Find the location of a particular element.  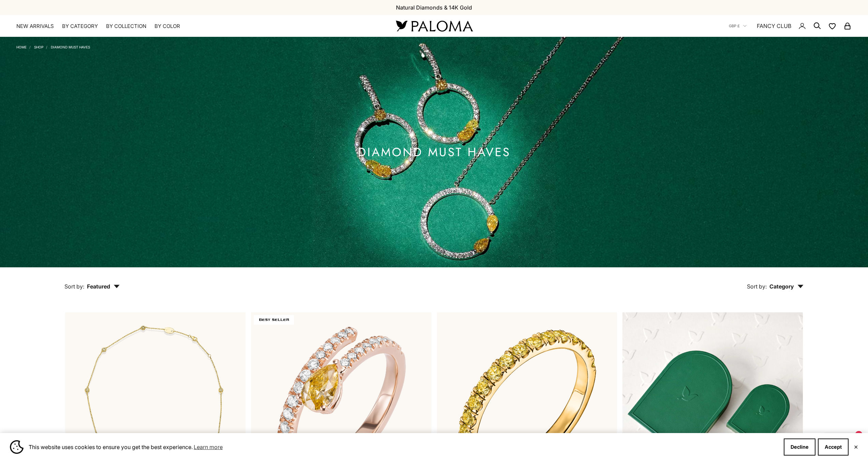

summary: By Collection is located at coordinates (126, 27).